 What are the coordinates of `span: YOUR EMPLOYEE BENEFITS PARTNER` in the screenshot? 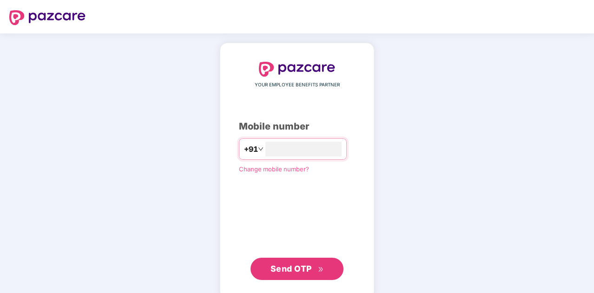 It's located at (297, 85).